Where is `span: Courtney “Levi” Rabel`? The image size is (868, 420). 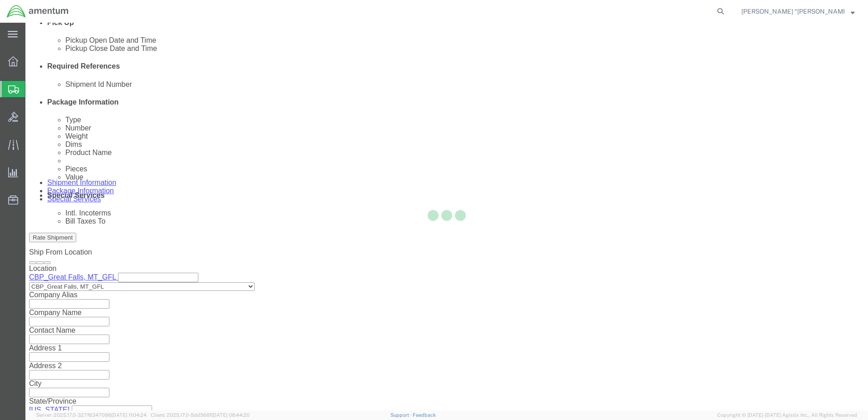 span: Courtney “Levi” Rabel is located at coordinates (792, 12).